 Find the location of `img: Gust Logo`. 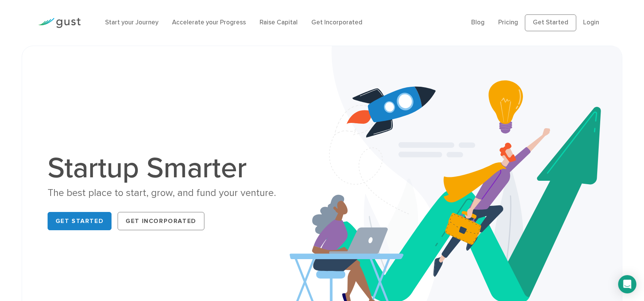

img: Gust Logo is located at coordinates (59, 23).